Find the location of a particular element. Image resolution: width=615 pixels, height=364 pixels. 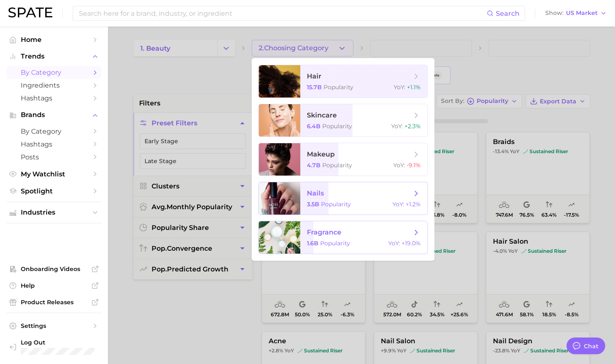

button: Brands is located at coordinates (54, 115).